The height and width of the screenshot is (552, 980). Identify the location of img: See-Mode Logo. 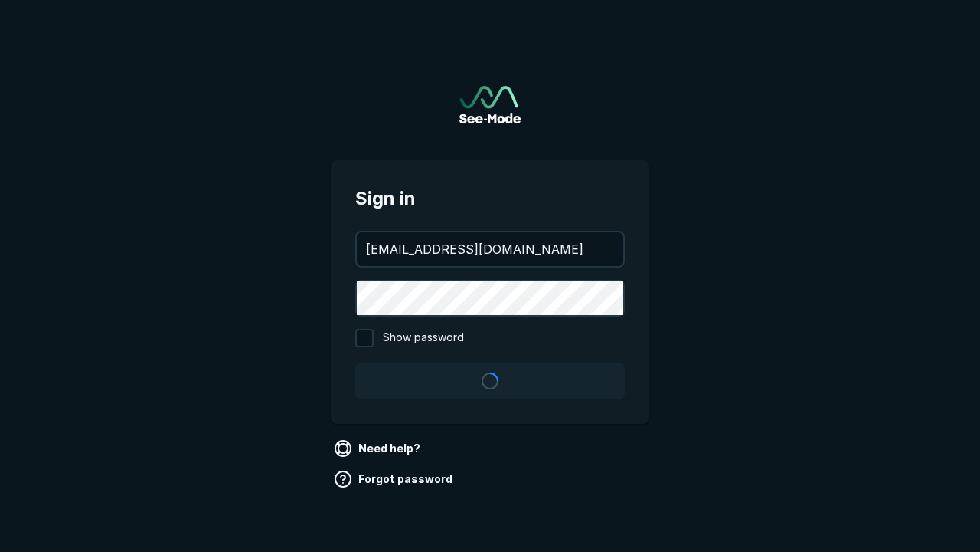
(490, 104).